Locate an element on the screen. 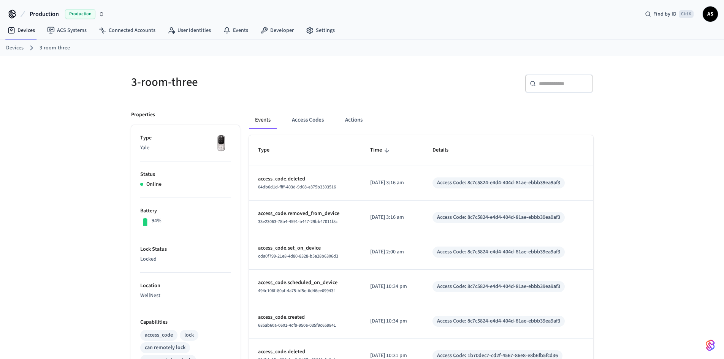 The height and width of the screenshot is (359, 724). p: access_code.created is located at coordinates (305, 318).